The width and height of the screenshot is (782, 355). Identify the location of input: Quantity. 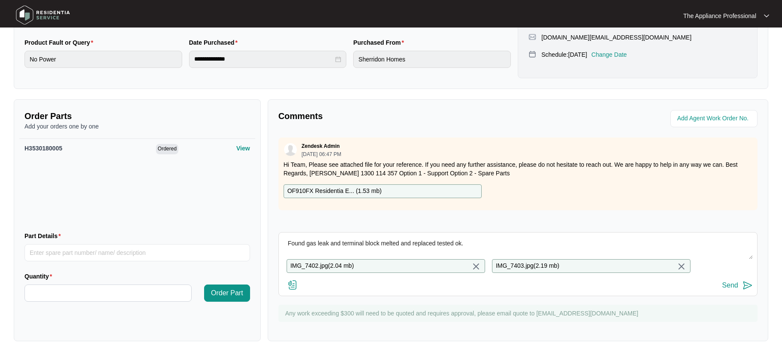
(108, 293).